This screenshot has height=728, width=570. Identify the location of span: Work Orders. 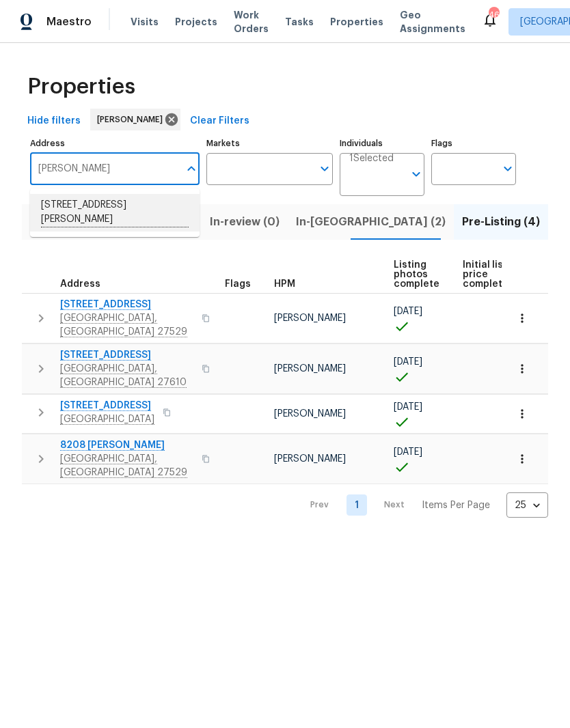
(251, 22).